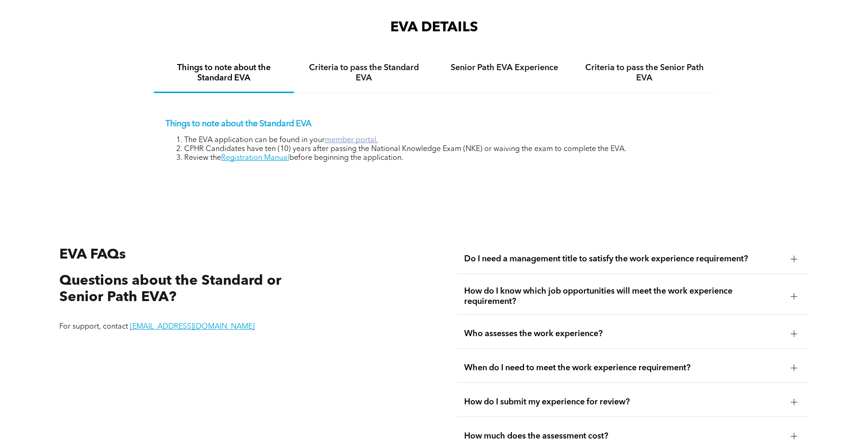  I want to click on span: How much does the assessment cost?, so click(624, 436).